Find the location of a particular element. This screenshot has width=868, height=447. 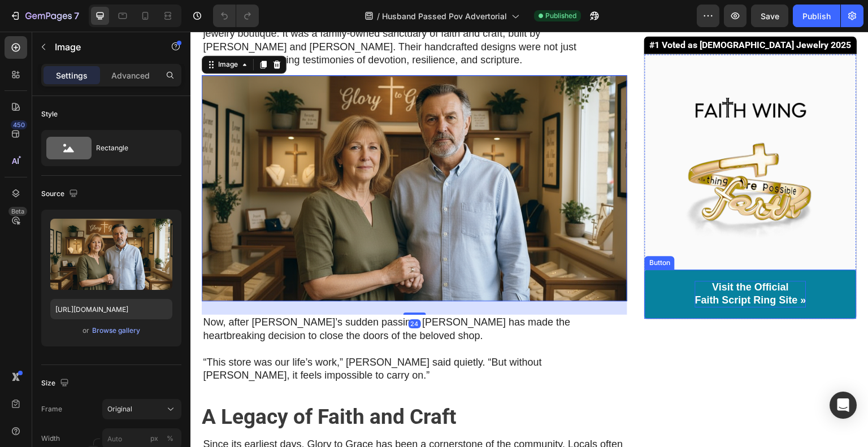

div: Size is located at coordinates (56, 383).